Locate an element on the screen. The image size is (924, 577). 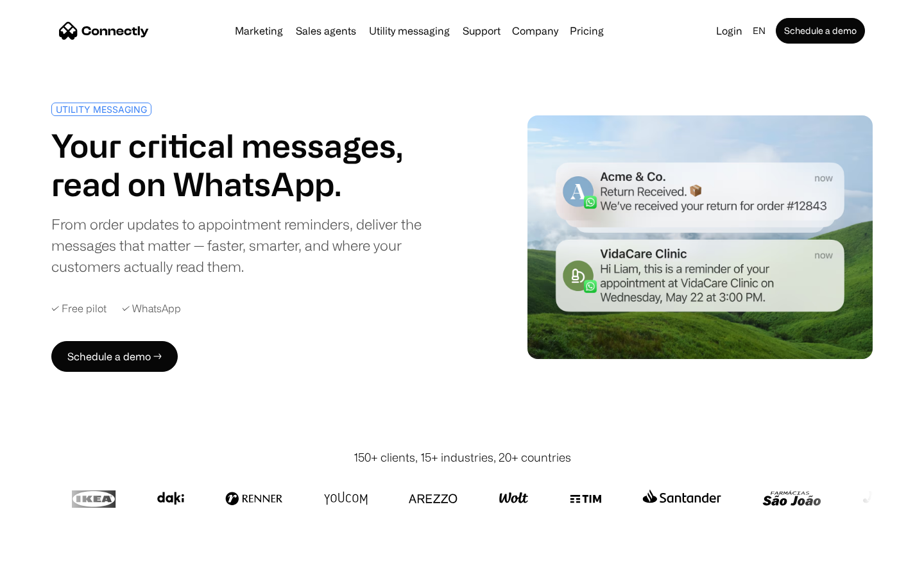
div: ✓ Free pilot is located at coordinates (79, 308).